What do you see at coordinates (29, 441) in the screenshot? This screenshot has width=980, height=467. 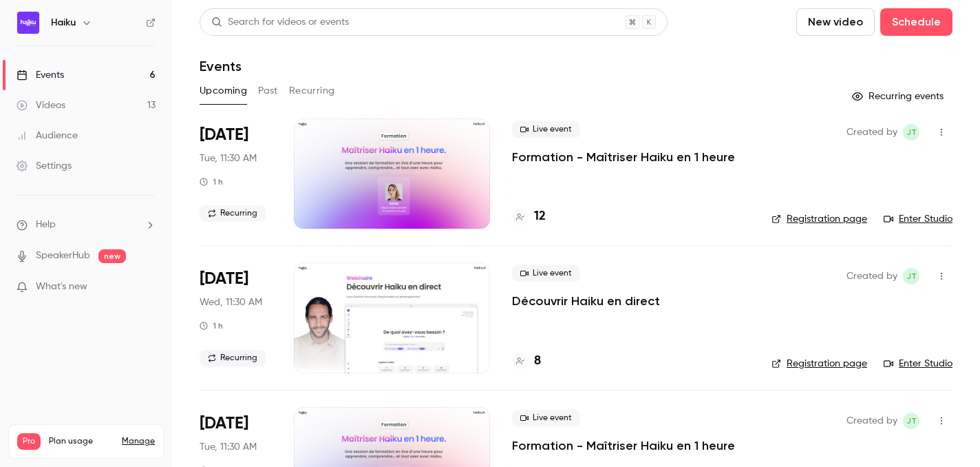 I see `span: Pro` at bounding box center [29, 441].